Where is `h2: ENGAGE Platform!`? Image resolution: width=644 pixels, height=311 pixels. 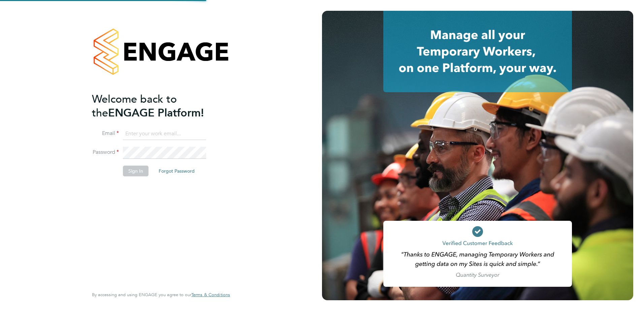 h2: ENGAGE Platform! is located at coordinates (158, 106).